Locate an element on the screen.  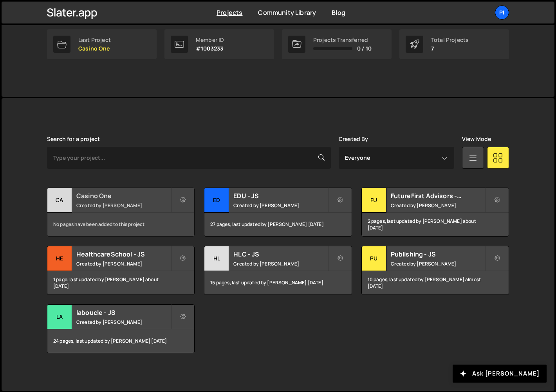
div: Total Projects is located at coordinates (450, 40).